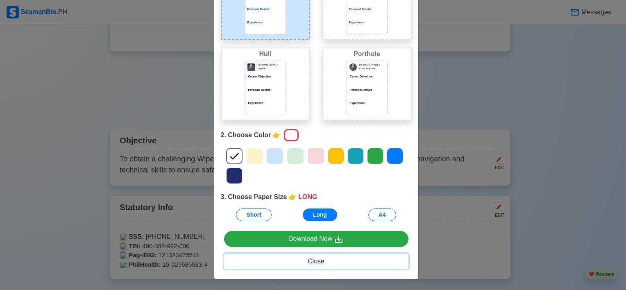  What do you see at coordinates (316, 261) in the screenshot?
I see `span: Close` at bounding box center [316, 261].